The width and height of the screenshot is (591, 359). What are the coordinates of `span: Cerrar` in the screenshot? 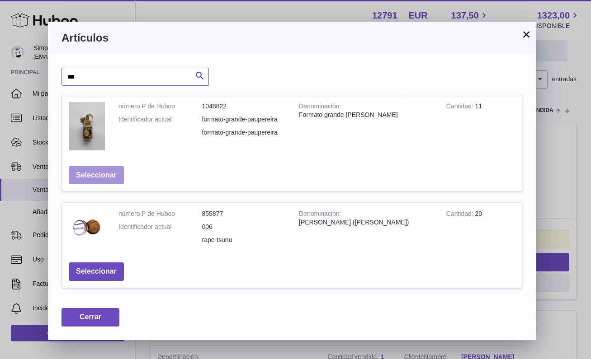 It's located at (90, 317).